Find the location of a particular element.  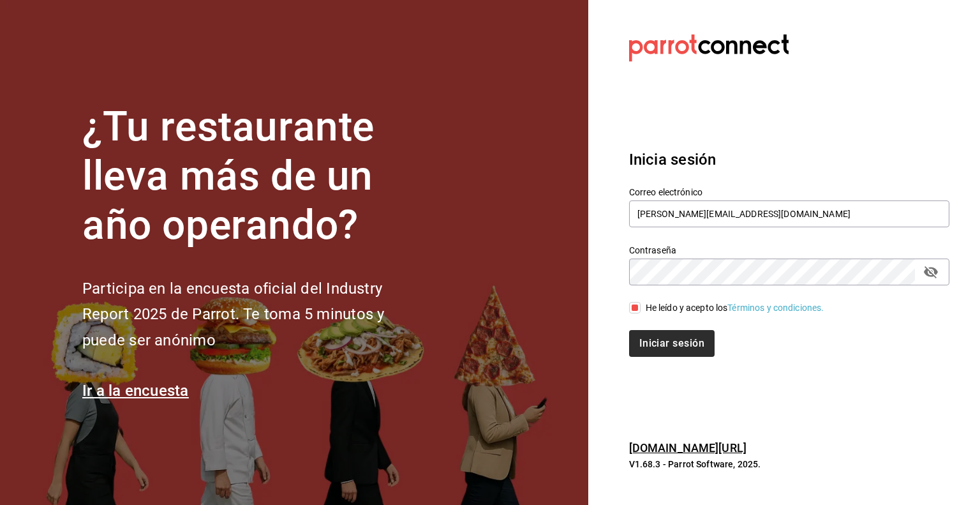

input: Ingresa tu correo electrónico is located at coordinates (789, 214).